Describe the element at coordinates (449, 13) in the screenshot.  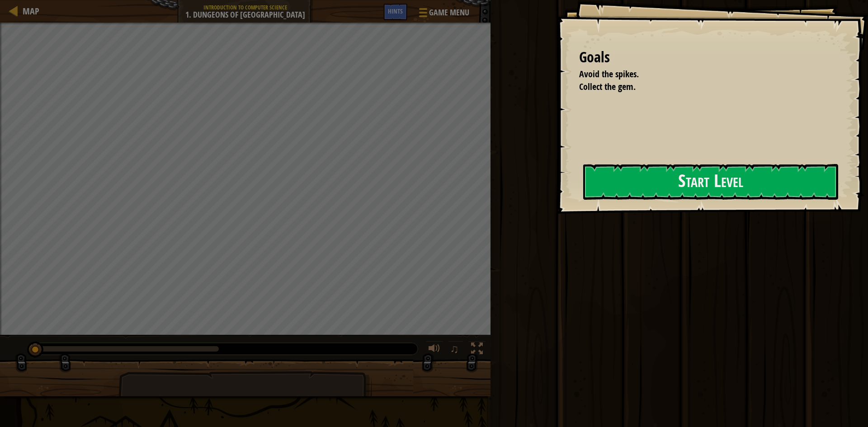
I see `span: Game Menu` at that location.